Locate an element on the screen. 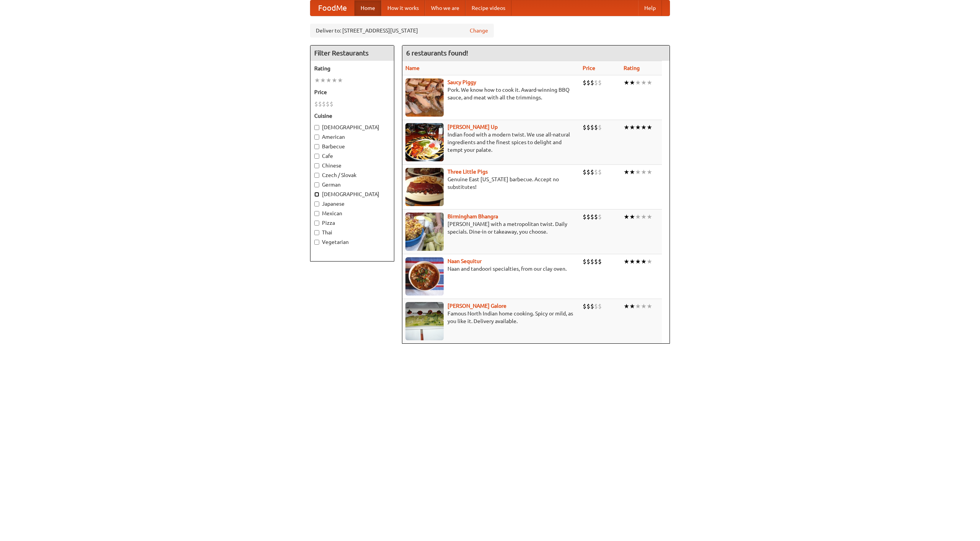  img: bhangra.jpg is located at coordinates (424, 232).